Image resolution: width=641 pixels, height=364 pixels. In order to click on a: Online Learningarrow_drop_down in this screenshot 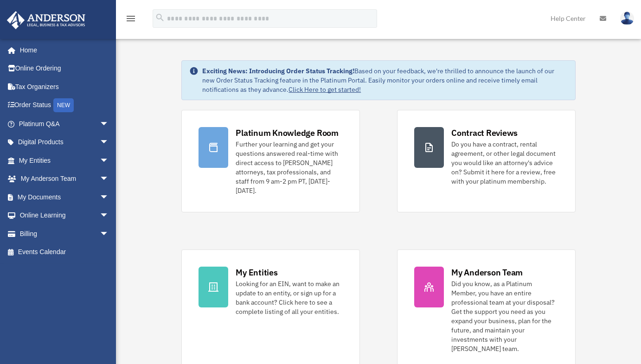, I will do `click(65, 216)`.